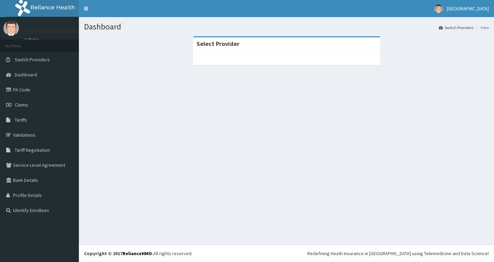 The width and height of the screenshot is (494, 262). Describe the element at coordinates (32, 150) in the screenshot. I see `span: Tariff Negotiation` at that location.